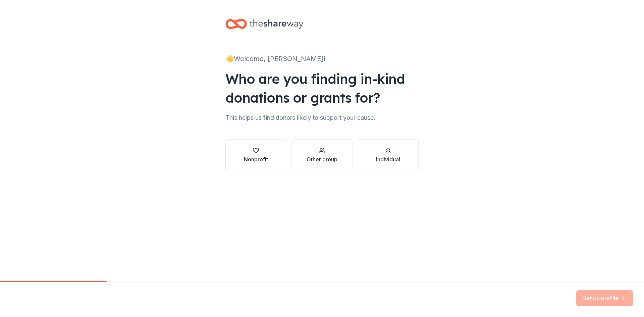 This screenshot has width=644, height=317. What do you see at coordinates (322, 155) in the screenshot?
I see `button: Other group` at bounding box center [322, 155].